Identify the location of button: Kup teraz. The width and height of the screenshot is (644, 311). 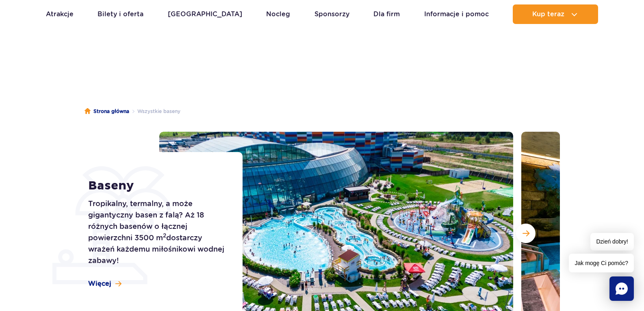
(556, 14).